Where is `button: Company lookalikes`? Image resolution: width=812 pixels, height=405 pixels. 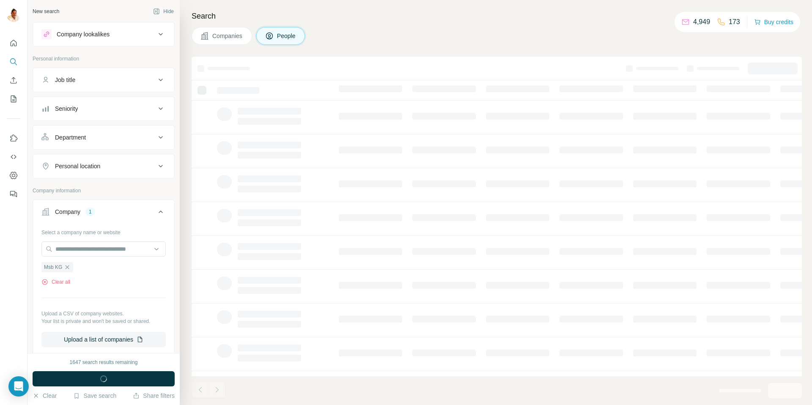
button: Company lookalikes is located at coordinates (104, 34).